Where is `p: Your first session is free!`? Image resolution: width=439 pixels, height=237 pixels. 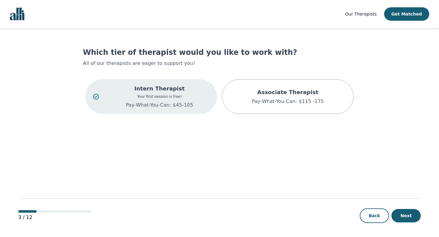 p: Your first session is free! is located at coordinates (159, 97).